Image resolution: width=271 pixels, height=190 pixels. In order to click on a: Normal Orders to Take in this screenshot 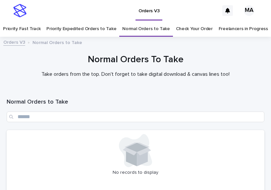, I will do `click(146, 29)`.